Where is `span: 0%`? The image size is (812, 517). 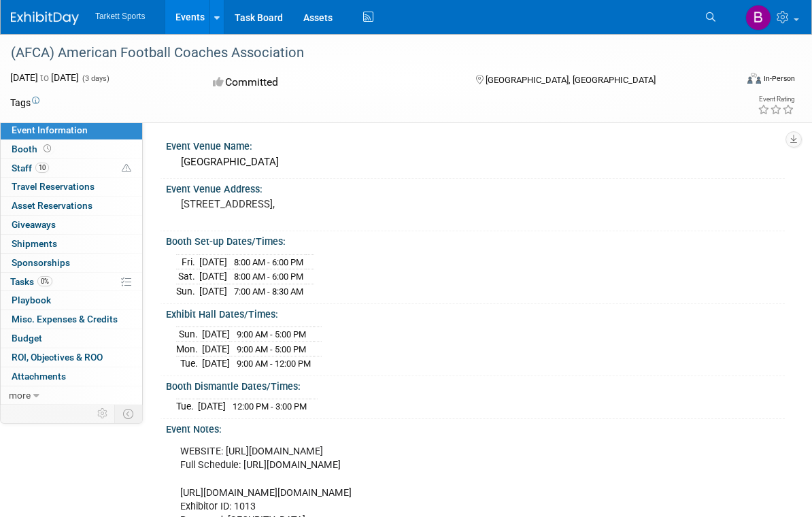 span: 0% is located at coordinates (44, 281).